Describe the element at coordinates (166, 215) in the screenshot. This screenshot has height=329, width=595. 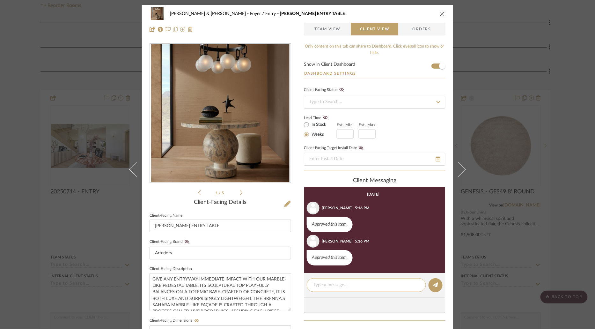
I see `label: Client-Facing Name` at that location.